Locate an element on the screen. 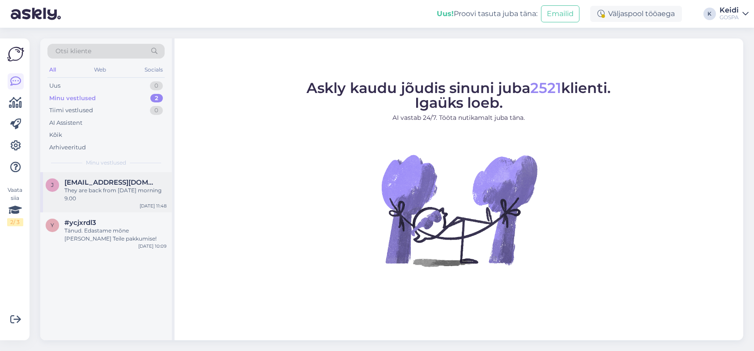  span: Minu vestlused is located at coordinates (106, 163).